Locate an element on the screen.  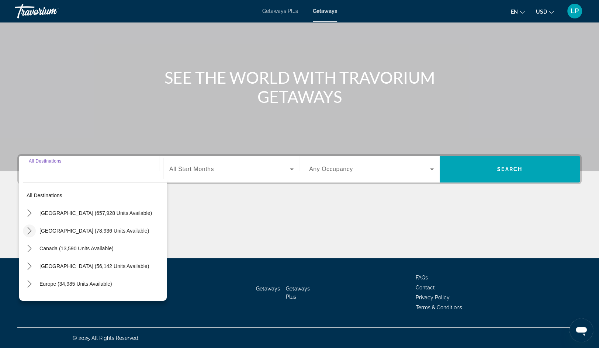
button: Toggle Canada (13,590 units available) submenu is located at coordinates (29, 249).